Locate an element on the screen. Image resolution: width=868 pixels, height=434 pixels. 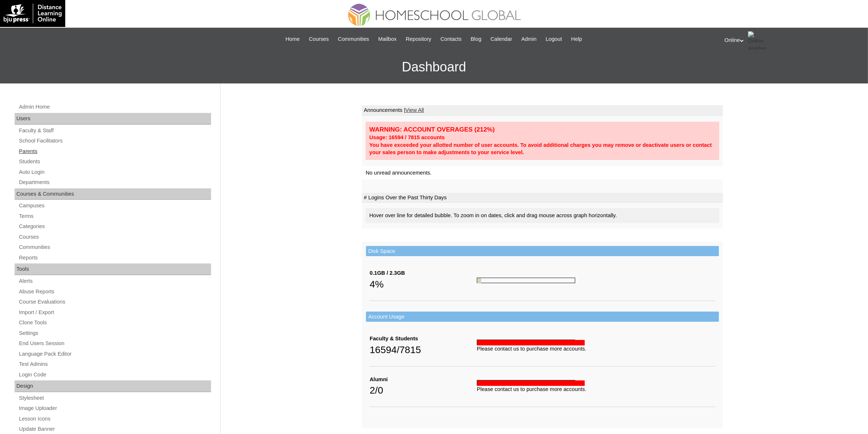
div: Online is located at coordinates (792, 40).